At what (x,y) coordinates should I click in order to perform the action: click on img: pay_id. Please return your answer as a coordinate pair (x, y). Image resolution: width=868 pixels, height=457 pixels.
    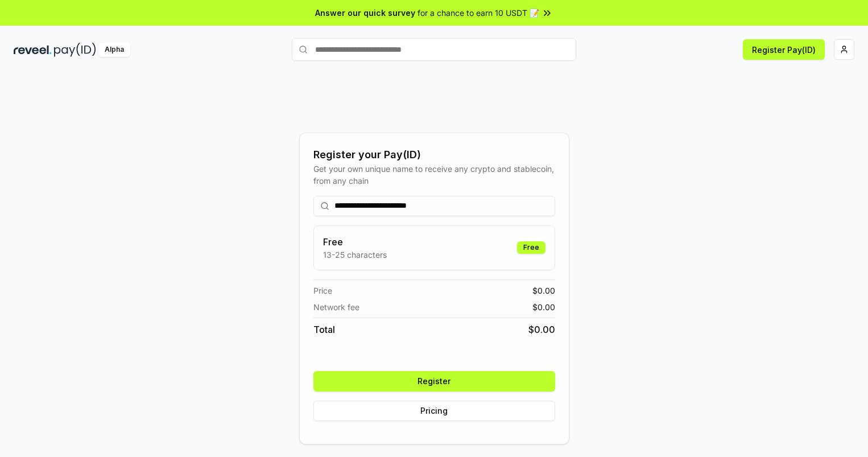
    Looking at the image, I should click on (75, 49).